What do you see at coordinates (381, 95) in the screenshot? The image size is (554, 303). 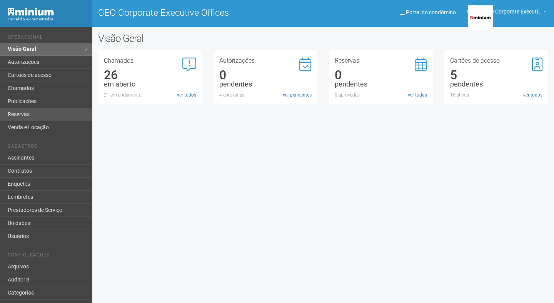 I see `div: 0 aprovadas` at bounding box center [381, 95].